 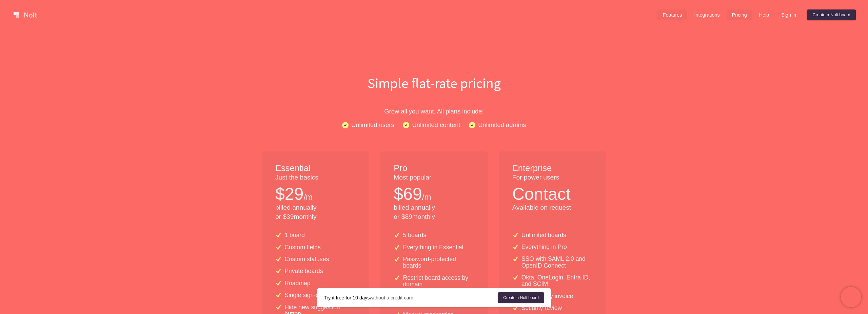 I want to click on p: Grow all you want. All plans include:, so click(x=434, y=111).